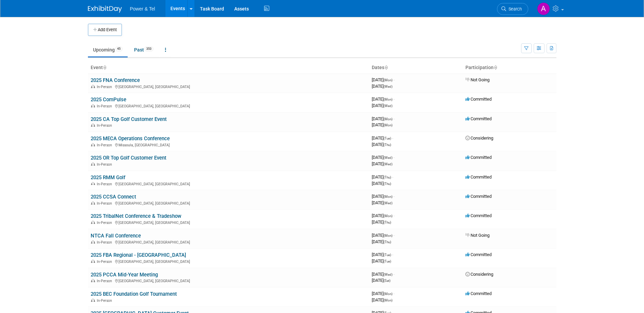 The image size is (644, 313). Describe the element at coordinates (495, 68) in the screenshot. I see `a: Sort by Participation Type` at that location.